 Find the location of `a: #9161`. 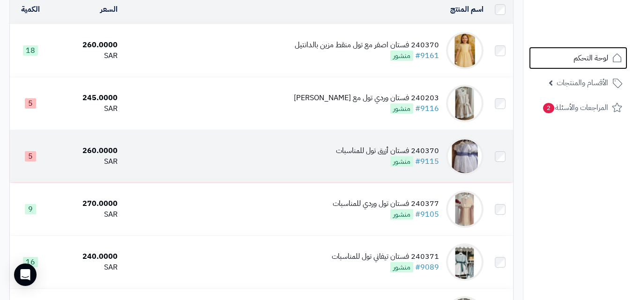

a: #9161 is located at coordinates (427, 56).